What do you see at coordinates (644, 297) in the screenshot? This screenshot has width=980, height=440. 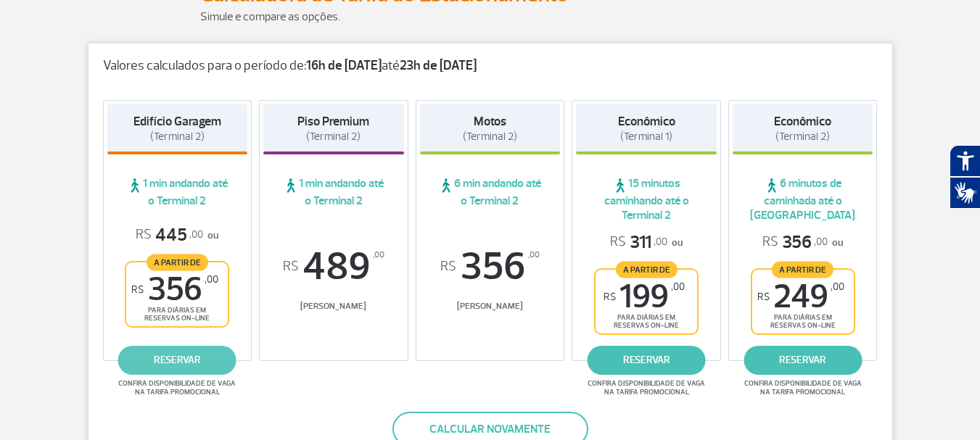 I see `span: 199` at bounding box center [644, 297].